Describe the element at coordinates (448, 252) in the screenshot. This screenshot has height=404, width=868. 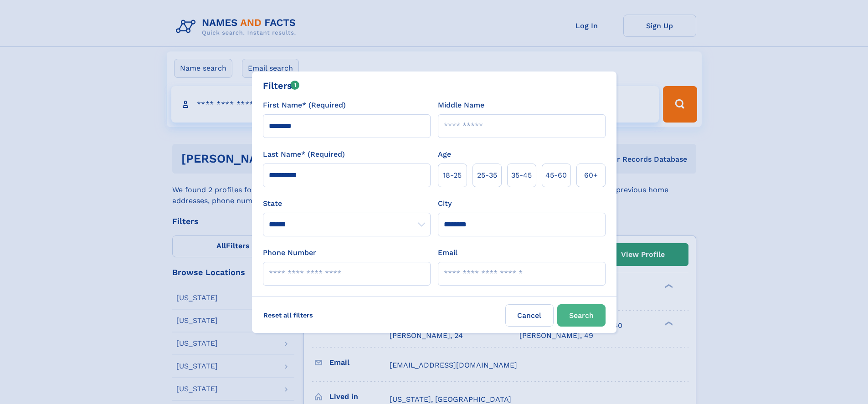
I see `label: Email` at that location.